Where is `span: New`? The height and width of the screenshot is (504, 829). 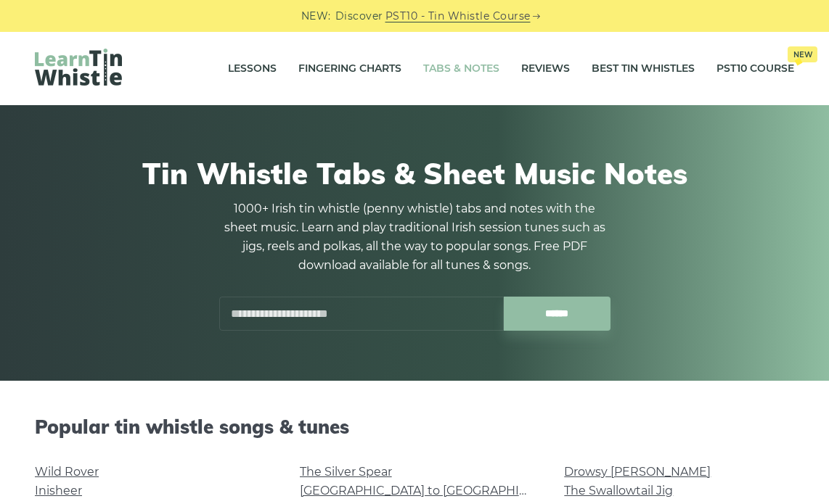 span: New is located at coordinates (802, 55).